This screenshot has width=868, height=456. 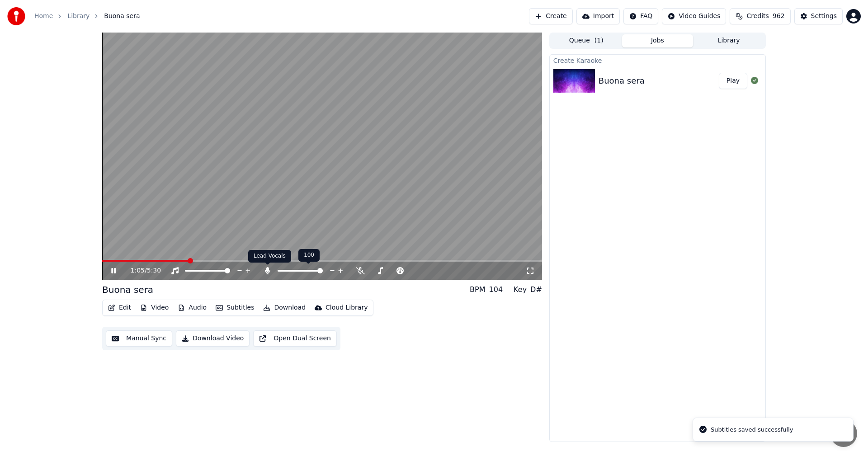 I want to click on div: Key, so click(x=520, y=290).